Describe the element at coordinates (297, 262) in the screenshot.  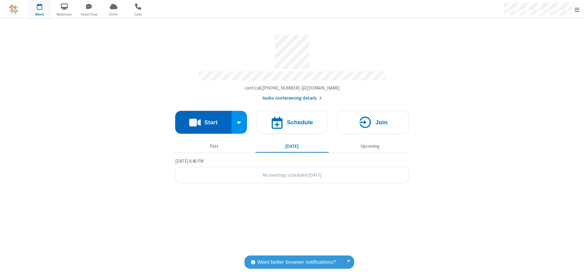
I see `span: Want better browser notifications?` at that location.